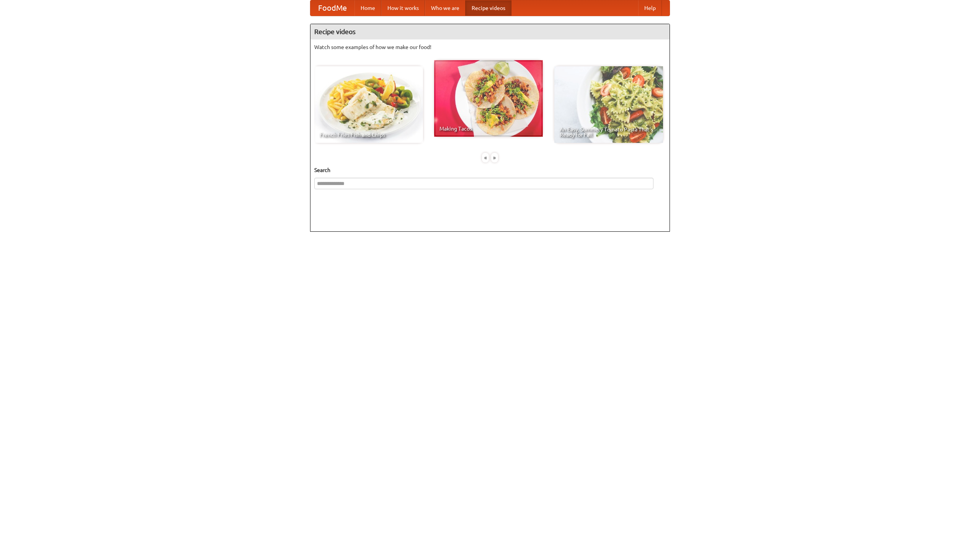 The height and width of the screenshot is (542, 980). I want to click on span: An Easy, Summery Tomato Pasta That's Ready for Fall, so click(608, 132).